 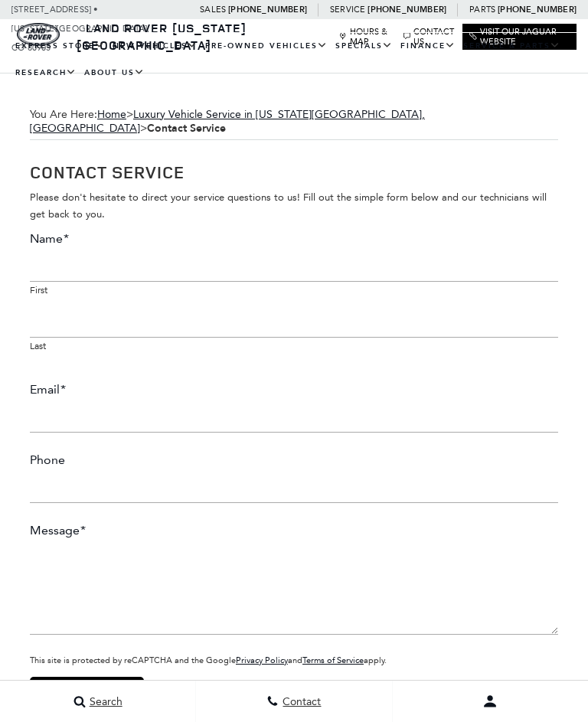 What do you see at coordinates (428, 46) in the screenshot?
I see `a: Finance` at bounding box center [428, 46].